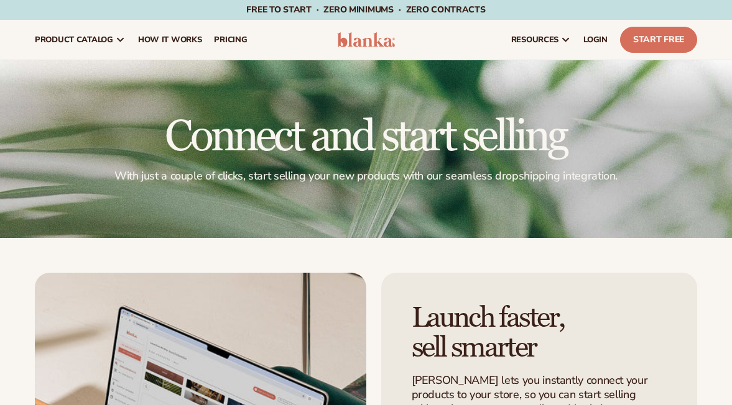  I want to click on a: How It Works, so click(170, 40).